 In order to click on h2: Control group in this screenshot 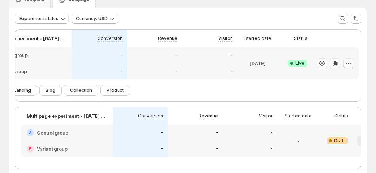, I will do `click(53, 132)`.